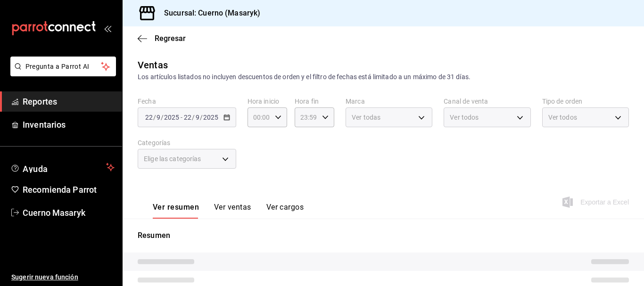 Image resolution: width=644 pixels, height=286 pixels. What do you see at coordinates (487, 101) in the screenshot?
I see `label: Canal de venta` at bounding box center [487, 101].